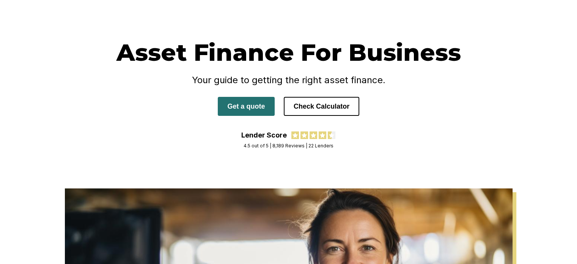 Image resolution: width=577 pixels, height=264 pixels. Describe the element at coordinates (321, 106) in the screenshot. I see `a: Check Calculator` at that location.